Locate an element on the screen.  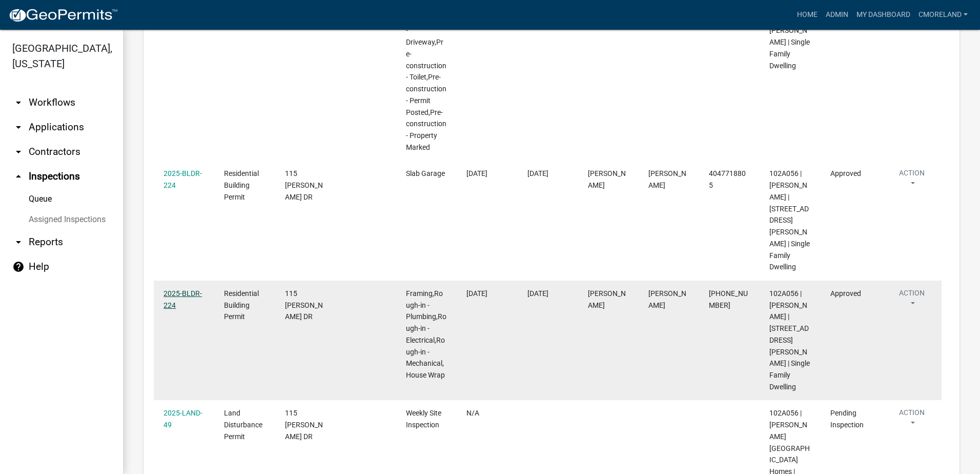
a: Home is located at coordinates (808, 15).